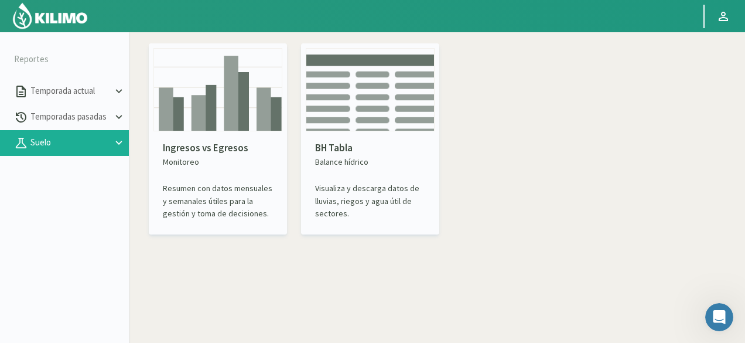 Image resolution: width=745 pixels, height=343 pixels. Describe the element at coordinates (70, 117) in the screenshot. I see `p: Temporadas pasadas` at that location.